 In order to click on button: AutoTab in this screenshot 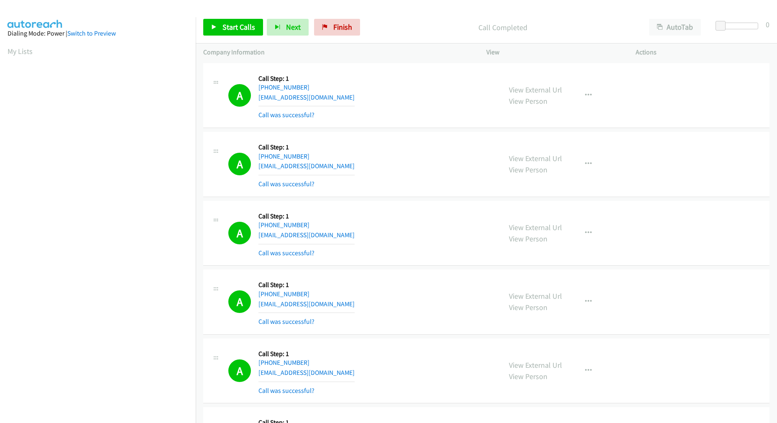, I will do `click(675, 27)`.